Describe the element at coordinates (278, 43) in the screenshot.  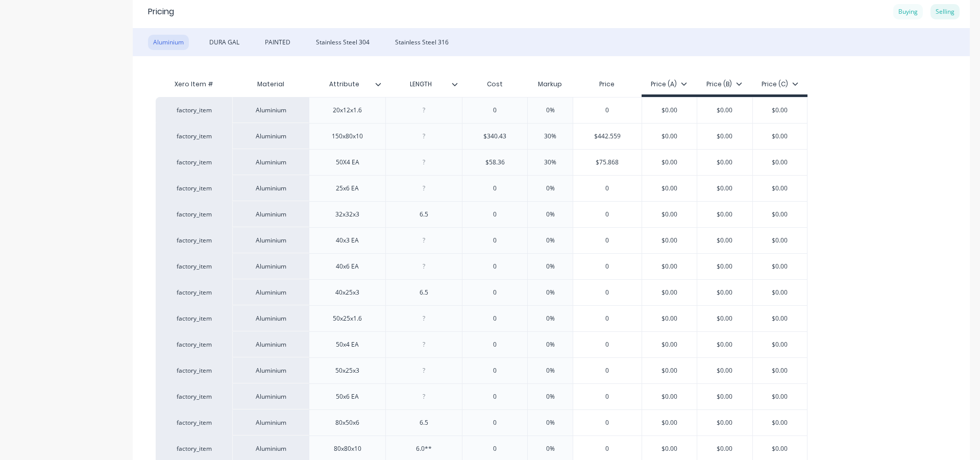
I see `div: PAINTED` at that location.